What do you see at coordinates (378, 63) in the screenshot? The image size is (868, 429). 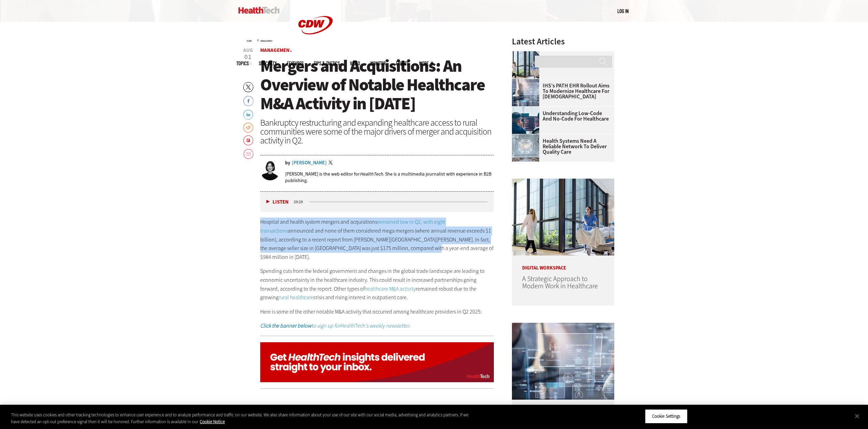 I see `a: MonITor` at bounding box center [378, 63].